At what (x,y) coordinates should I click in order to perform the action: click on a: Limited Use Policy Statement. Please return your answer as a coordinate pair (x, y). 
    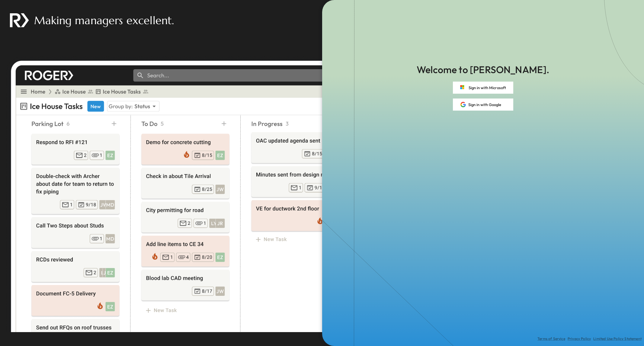
    Looking at the image, I should click on (618, 339).